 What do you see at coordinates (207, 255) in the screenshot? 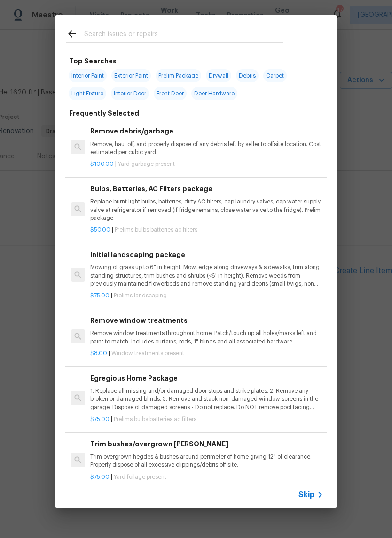
I see `h6: Initial landscaping package` at bounding box center [207, 255].